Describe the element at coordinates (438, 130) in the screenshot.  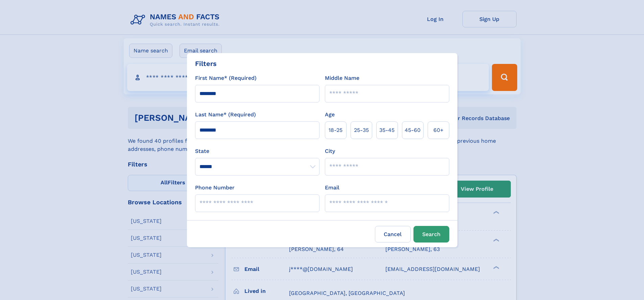
I see `span: 60+` at that location.